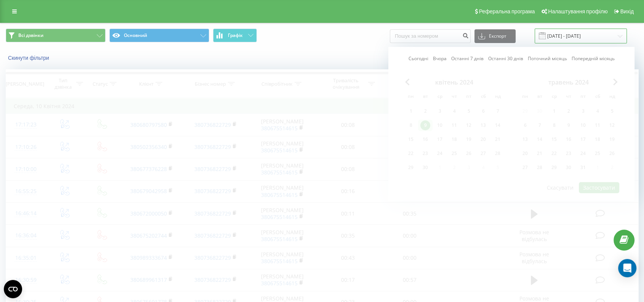  Describe the element at coordinates (495, 36) in the screenshot. I see `button: Експорт` at that location.